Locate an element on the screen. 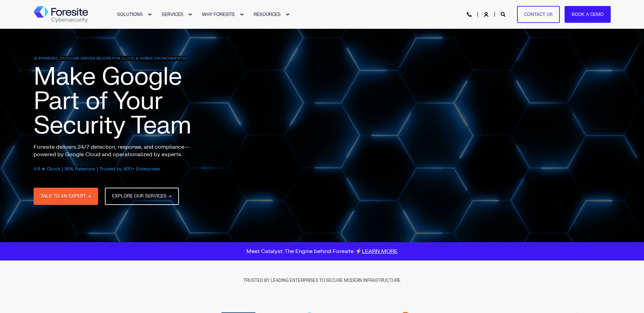  a: Login is located at coordinates (487, 14).